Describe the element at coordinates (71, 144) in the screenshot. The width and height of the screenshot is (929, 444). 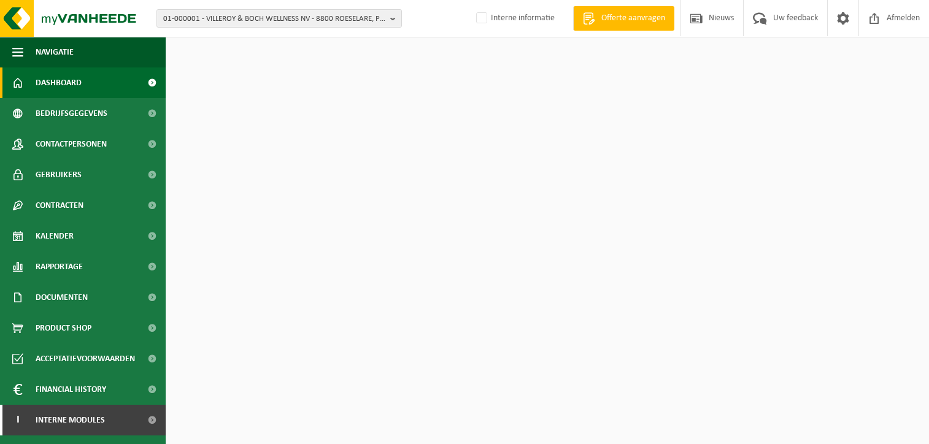
I see `span: Contactpersonen` at that location.